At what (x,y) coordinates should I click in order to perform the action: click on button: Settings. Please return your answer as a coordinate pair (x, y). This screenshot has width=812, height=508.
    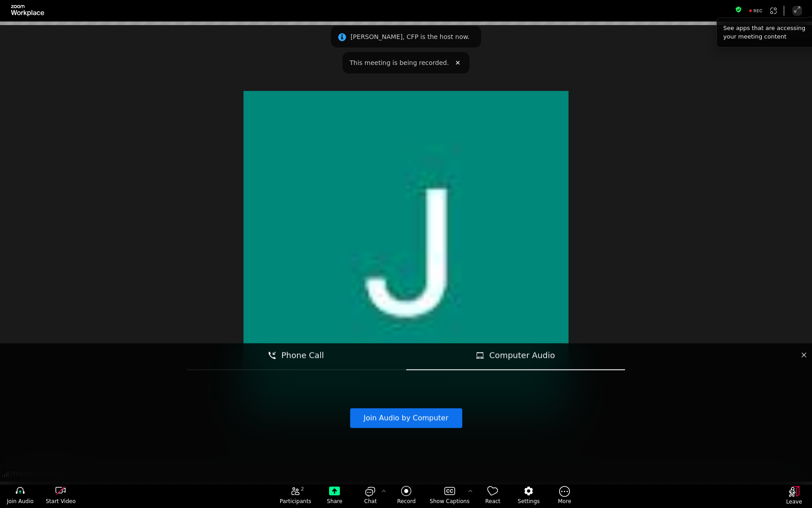
    Looking at the image, I should click on (528, 496).